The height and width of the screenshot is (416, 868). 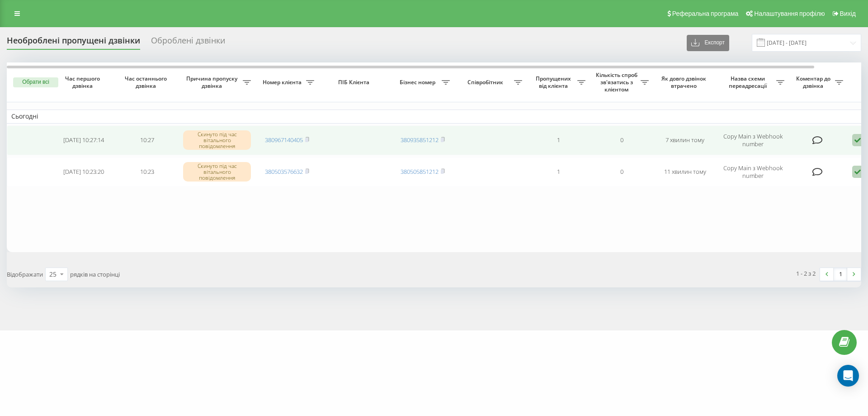 What do you see at coordinates (419, 82) in the screenshot?
I see `span: Бізнес номер` at bounding box center [419, 82].